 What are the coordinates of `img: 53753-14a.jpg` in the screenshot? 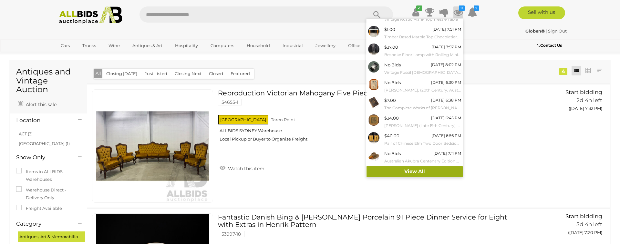 It's located at (374, 120).